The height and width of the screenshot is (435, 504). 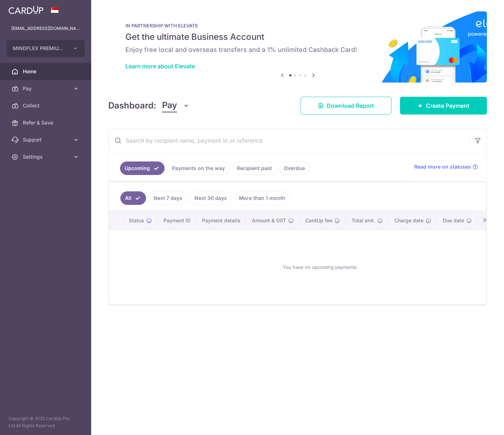 I want to click on span: Status, so click(x=136, y=221).